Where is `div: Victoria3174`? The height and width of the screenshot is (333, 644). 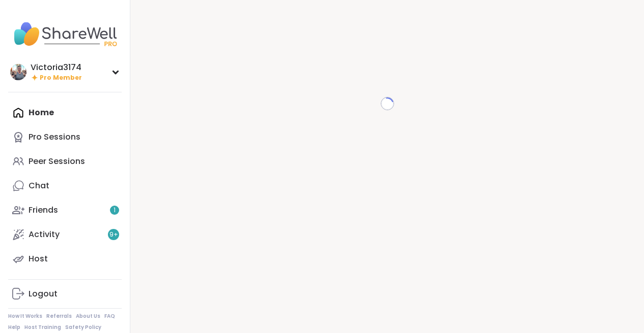 div: Victoria3174 is located at coordinates (56, 68).